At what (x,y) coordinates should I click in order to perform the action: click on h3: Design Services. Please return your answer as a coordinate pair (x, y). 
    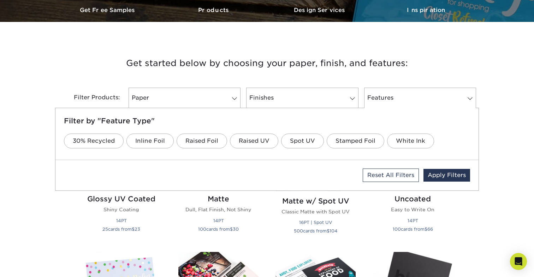
    Looking at the image, I should click on (320, 10).